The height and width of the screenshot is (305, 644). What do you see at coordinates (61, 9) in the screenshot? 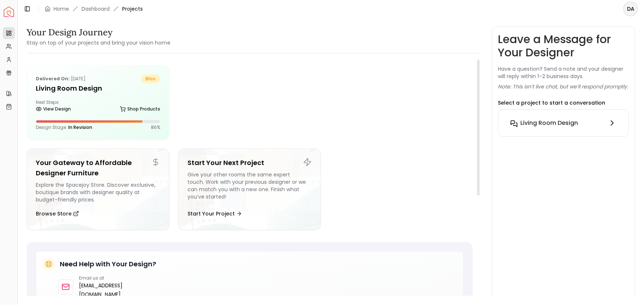
I see `a: Home` at bounding box center [61, 9].